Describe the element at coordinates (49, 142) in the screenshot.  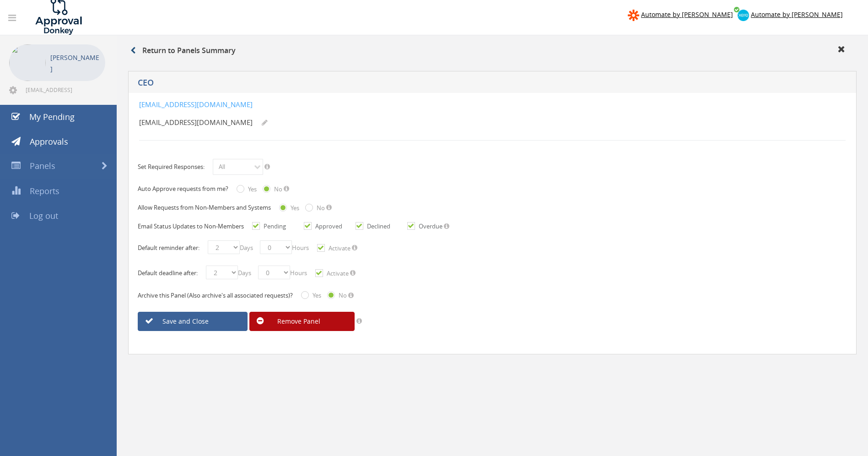
I see `span: Approvals` at that location.